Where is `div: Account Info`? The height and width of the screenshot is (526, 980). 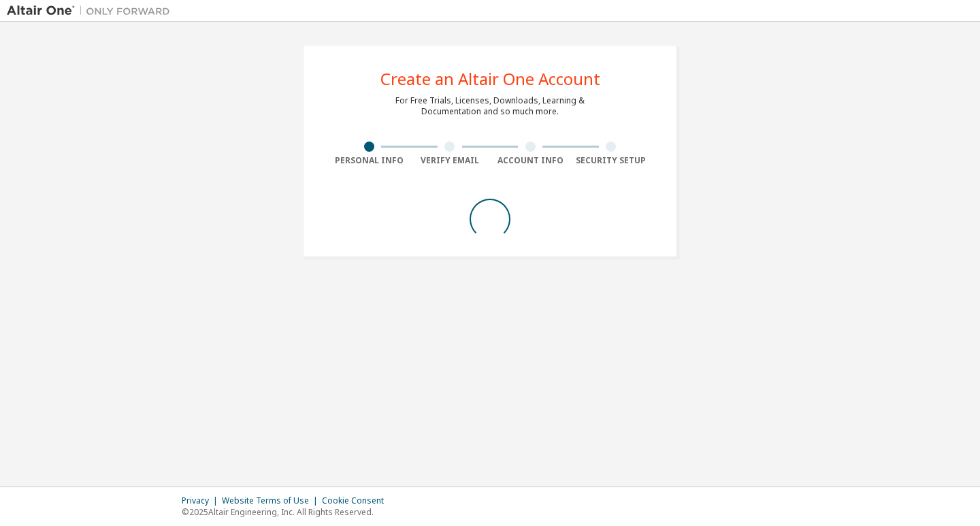 div: Account Info is located at coordinates (531, 161).